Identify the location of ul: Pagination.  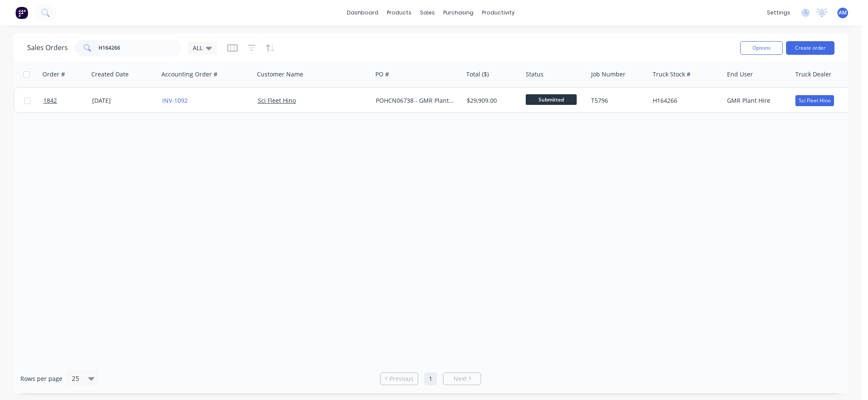
(430, 378).